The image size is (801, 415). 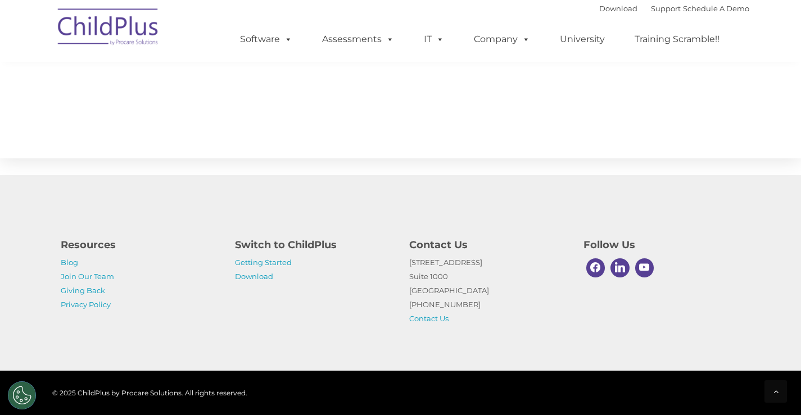 I want to click on a: Facebook, so click(x=595, y=268).